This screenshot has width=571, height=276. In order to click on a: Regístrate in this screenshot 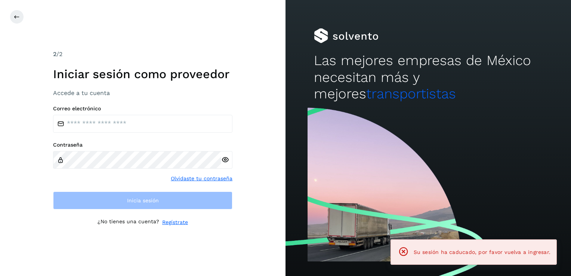, I will do `click(175, 222)`.